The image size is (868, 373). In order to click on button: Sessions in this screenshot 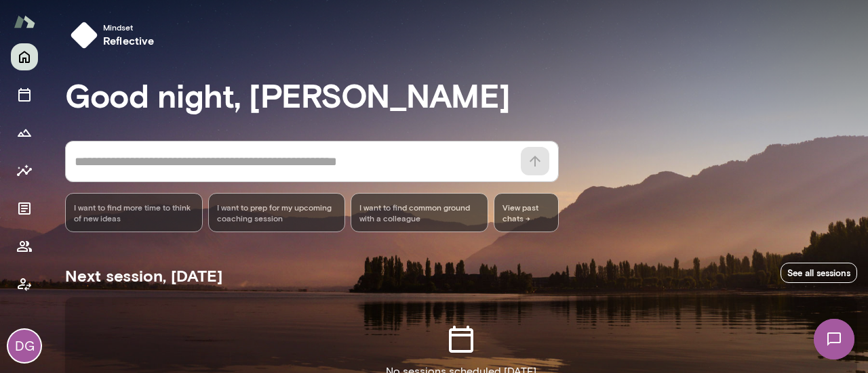, I will do `click(24, 95)`.